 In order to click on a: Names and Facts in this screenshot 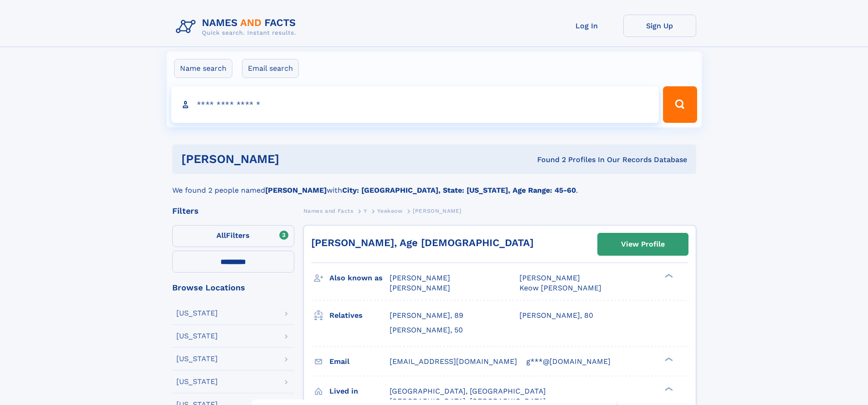, I will do `click(329, 210)`.